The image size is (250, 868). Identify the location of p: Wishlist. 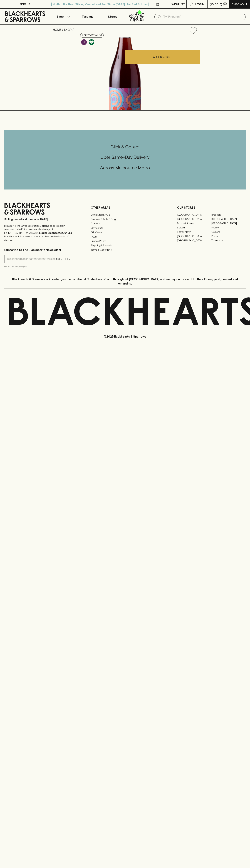
(178, 4).